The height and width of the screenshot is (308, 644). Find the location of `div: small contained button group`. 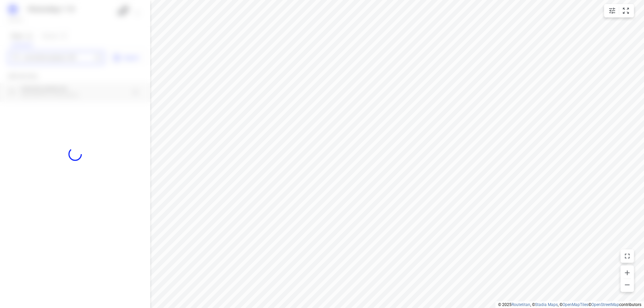

div: small contained button group is located at coordinates (619, 11).